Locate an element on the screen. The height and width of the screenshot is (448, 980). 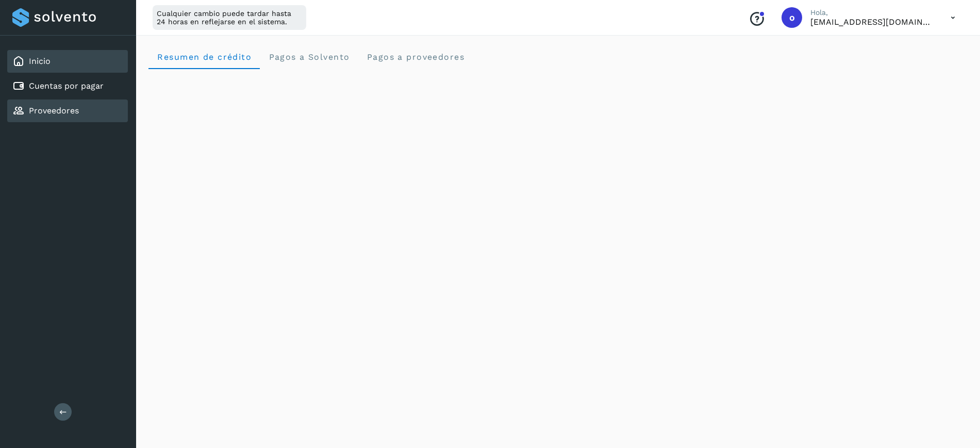
div: Cualquier cambio puede tardar hasta 24 horas en reflejarse en el sistema. is located at coordinates (229, 18).